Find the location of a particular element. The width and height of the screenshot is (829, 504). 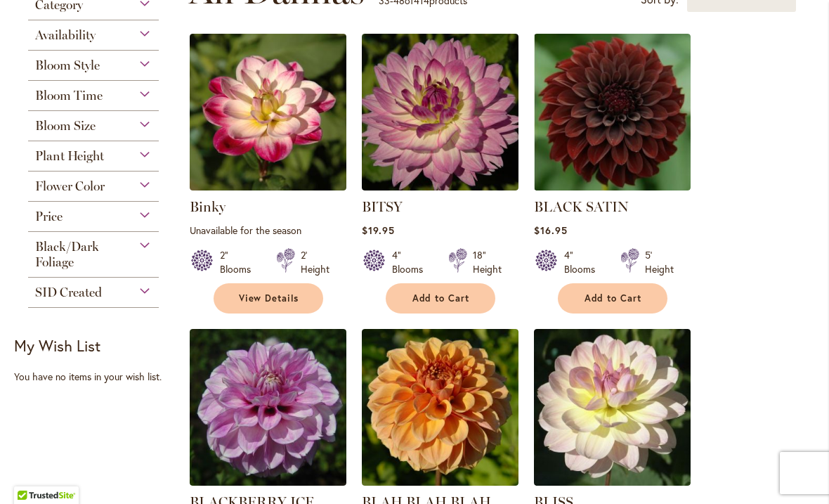

div: 2" Blooms is located at coordinates (240, 262).